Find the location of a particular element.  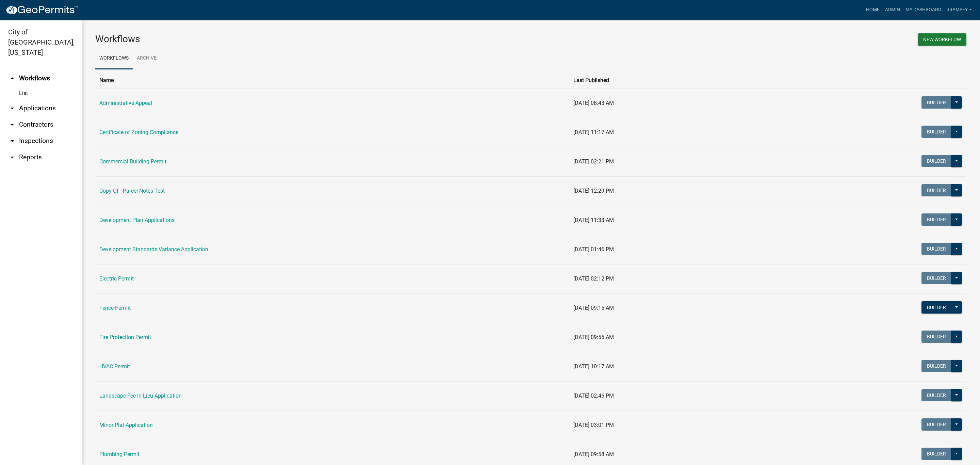

a: Development Plan Applications is located at coordinates (137, 220).